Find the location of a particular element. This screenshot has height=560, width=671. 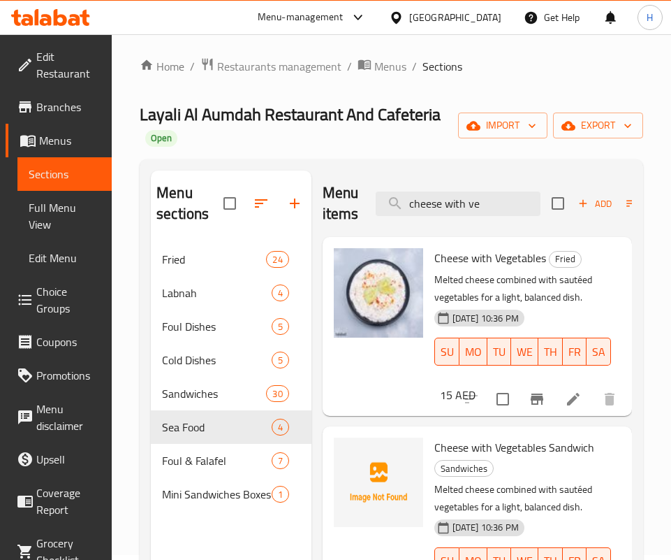

span: Coverage Report is located at coordinates (68, 501).